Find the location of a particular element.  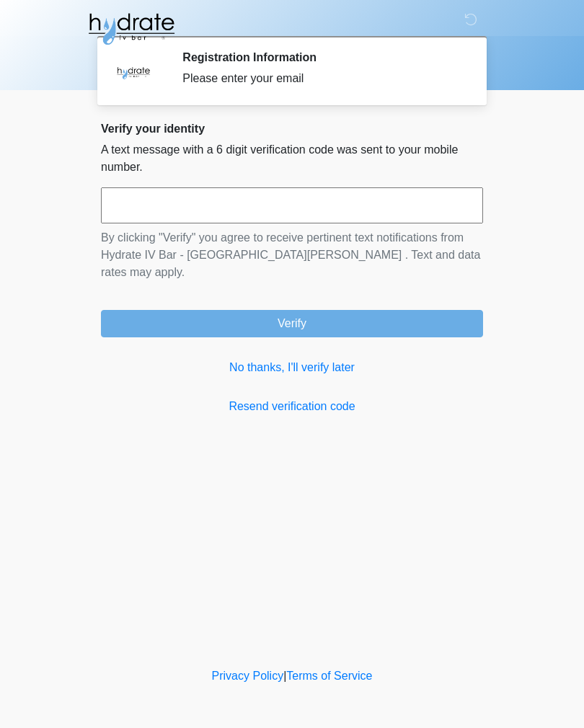

a: Privacy Policy is located at coordinates (248, 675).